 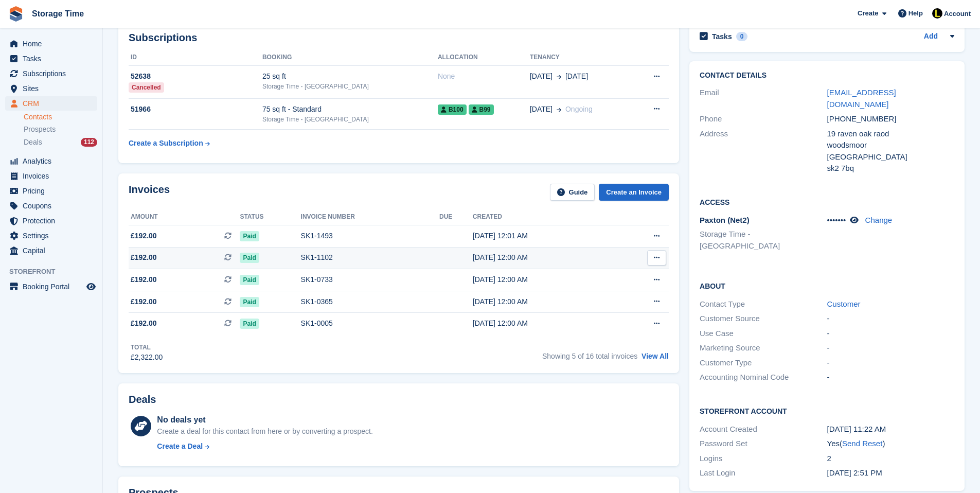 I want to click on div: Contact Type, so click(x=763, y=304).